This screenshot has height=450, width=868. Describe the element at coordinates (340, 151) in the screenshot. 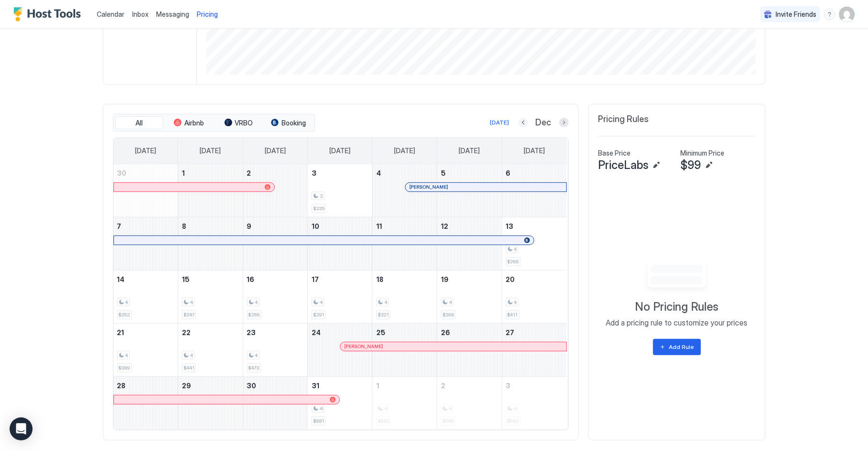

I see `a: Wednesday` at that location.